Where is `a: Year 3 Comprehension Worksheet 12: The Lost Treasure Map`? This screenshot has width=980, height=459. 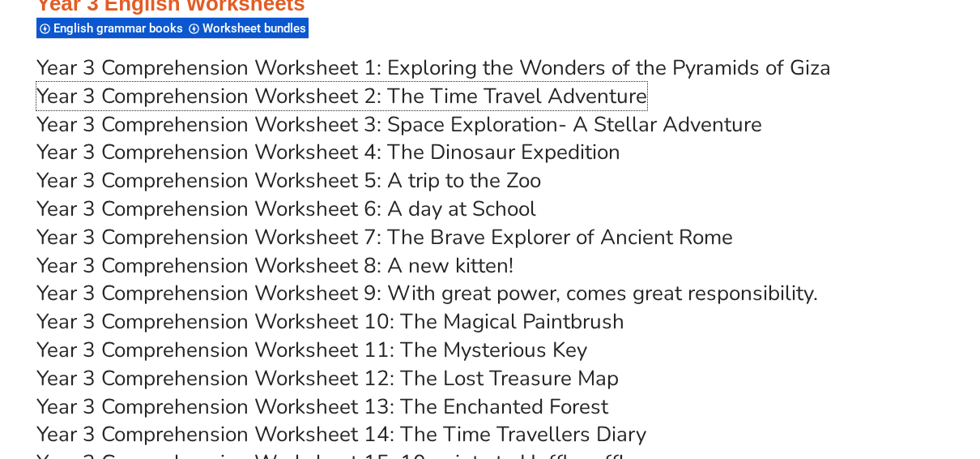 a: Year 3 Comprehension Worksheet 12: The Lost Treasure Map is located at coordinates (327, 378).